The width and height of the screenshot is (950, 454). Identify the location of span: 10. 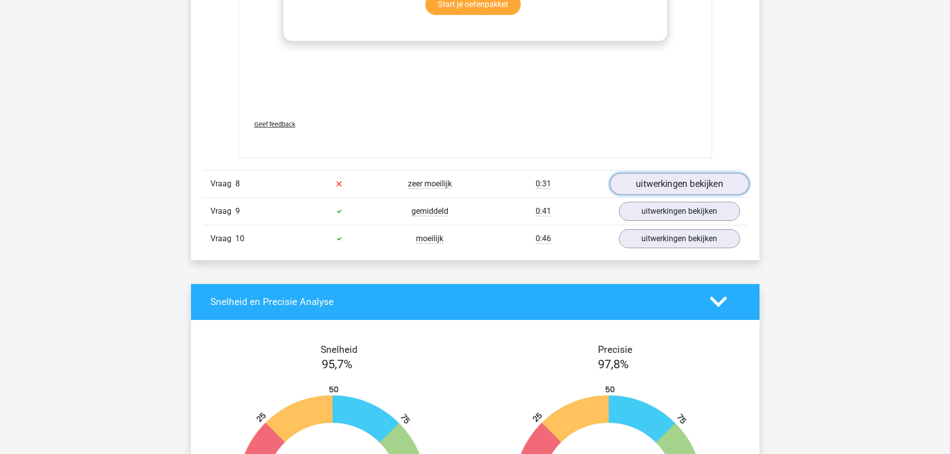
(240, 238).